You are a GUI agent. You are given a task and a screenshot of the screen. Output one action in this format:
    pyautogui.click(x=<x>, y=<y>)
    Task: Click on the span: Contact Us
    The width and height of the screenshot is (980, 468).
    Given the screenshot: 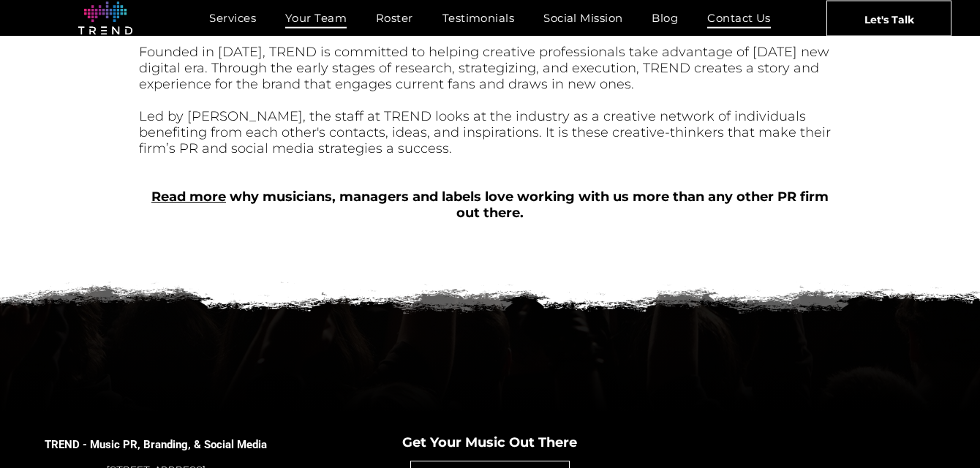 What is the action you would take?
    pyautogui.click(x=738, y=17)
    